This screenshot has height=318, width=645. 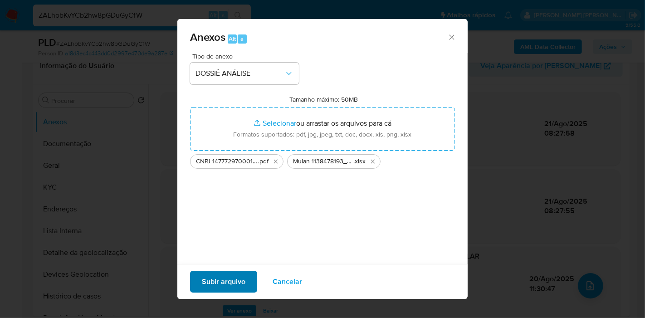 I want to click on span: a, so click(x=242, y=39).